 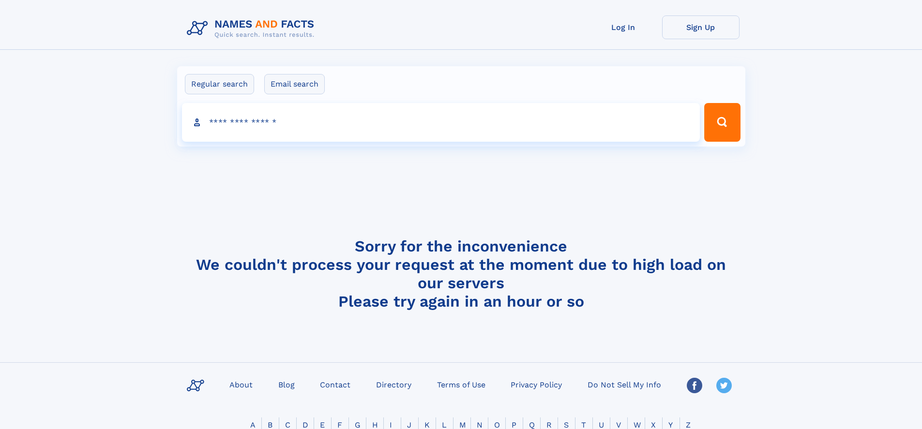 What do you see at coordinates (623, 27) in the screenshot?
I see `a: Log In` at bounding box center [623, 27].